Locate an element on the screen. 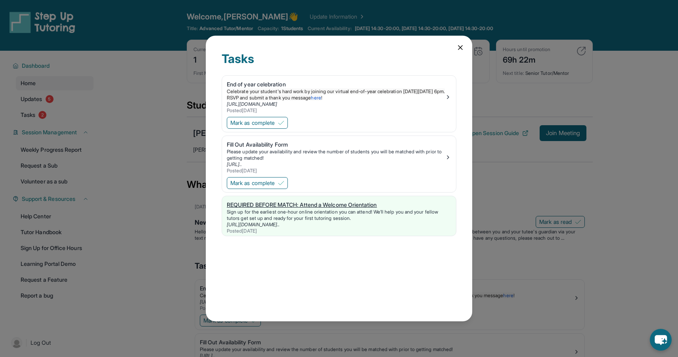 The width and height of the screenshot is (678, 357). a: REQUIRED BEFORE MATCH: Attend a Welcome OrientationSign up for the earliest one-hour online orien... is located at coordinates (339, 216).